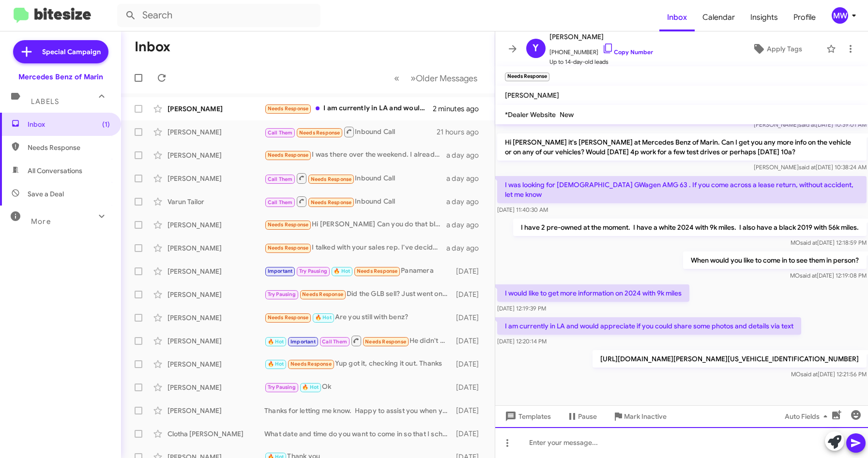  Describe the element at coordinates (649, 326) in the screenshot. I see `p: I am currently in LA and would appreciate if you could share some photos and details via text` at that location.